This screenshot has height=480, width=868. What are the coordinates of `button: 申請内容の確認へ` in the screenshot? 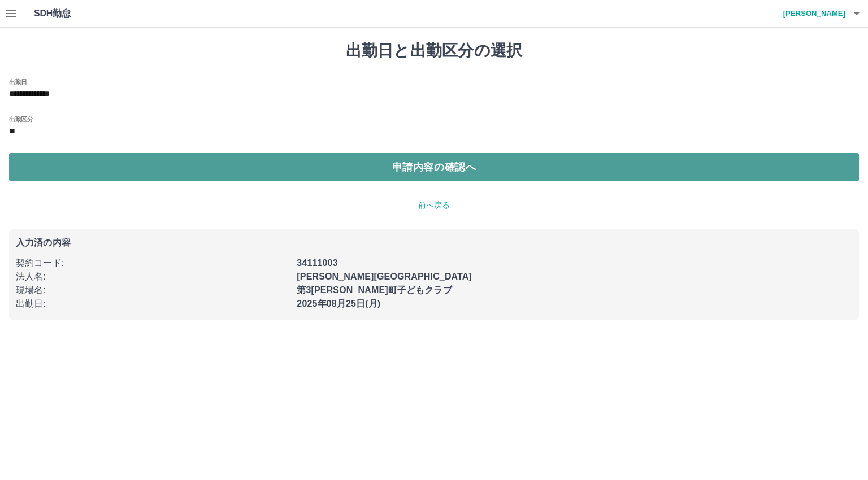 It's located at (434, 167).